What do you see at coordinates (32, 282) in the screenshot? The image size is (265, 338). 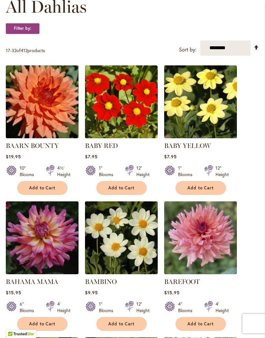 I see `a: BAHAMA MAMA` at bounding box center [32, 282].